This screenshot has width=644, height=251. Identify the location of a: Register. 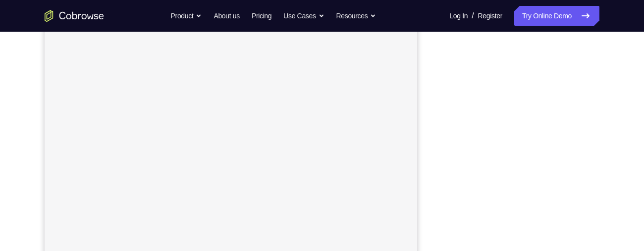
(490, 16).